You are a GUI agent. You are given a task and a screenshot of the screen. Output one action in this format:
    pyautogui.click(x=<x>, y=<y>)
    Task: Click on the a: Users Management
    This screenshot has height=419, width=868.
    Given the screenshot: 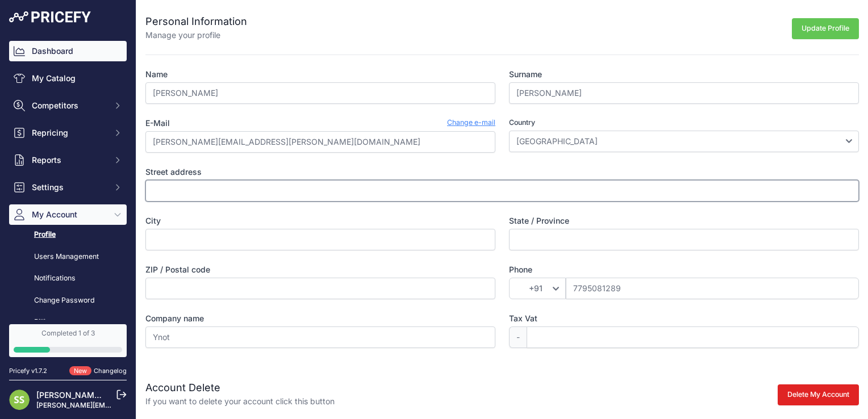 What is the action you would take?
    pyautogui.click(x=68, y=257)
    